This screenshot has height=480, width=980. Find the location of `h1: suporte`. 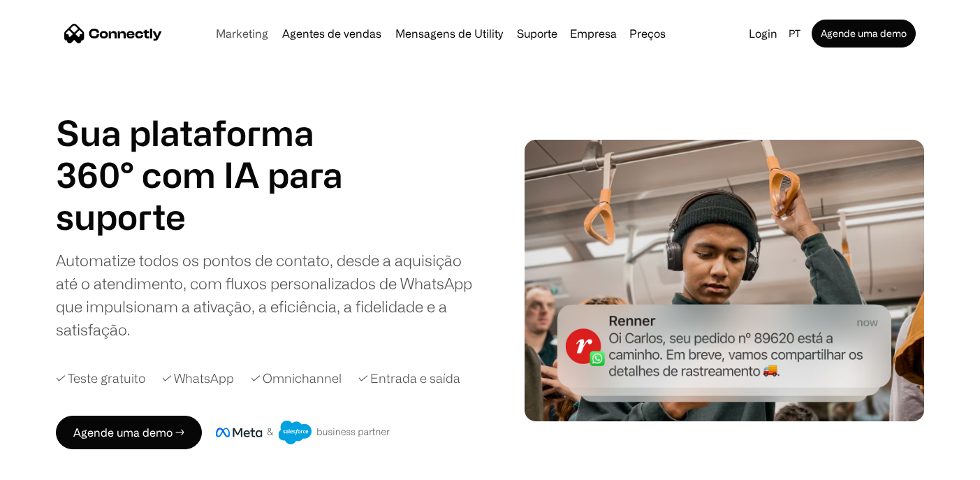

h1: suporte is located at coordinates (216, 216).